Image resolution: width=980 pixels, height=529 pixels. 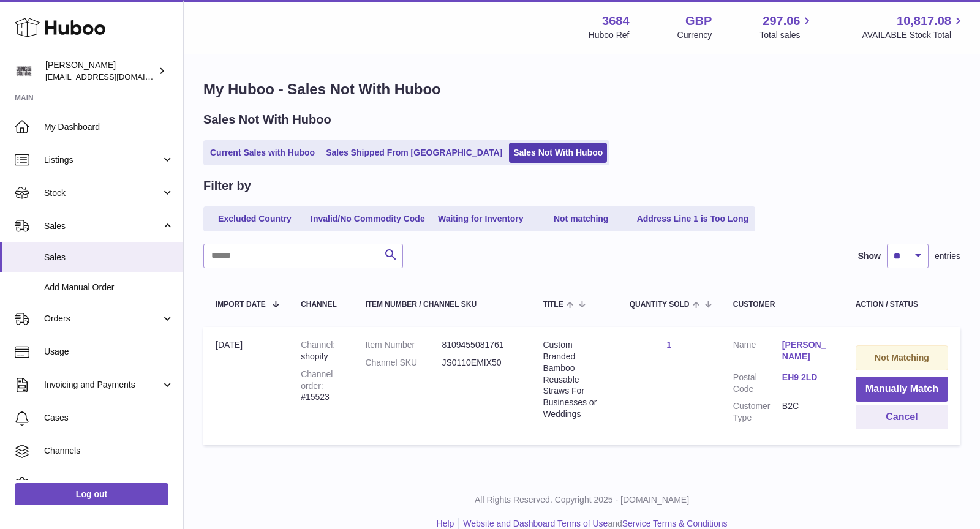 What do you see at coordinates (757, 352) in the screenshot?
I see `dt: Name` at bounding box center [757, 352].